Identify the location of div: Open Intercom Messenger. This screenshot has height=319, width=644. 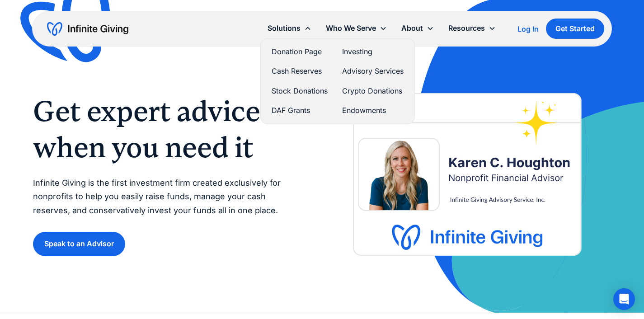
(625, 300).